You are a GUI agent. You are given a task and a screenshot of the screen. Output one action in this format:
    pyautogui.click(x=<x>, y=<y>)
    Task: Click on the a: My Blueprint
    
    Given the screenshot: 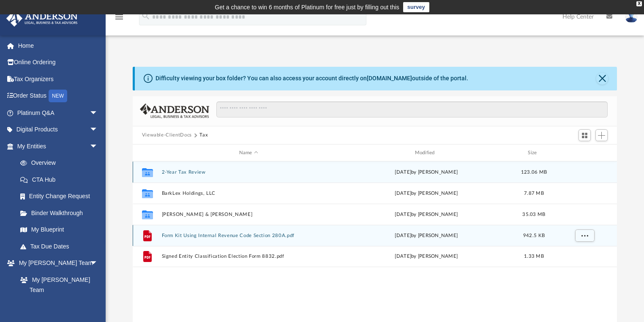 What is the action you would take?
    pyautogui.click(x=60, y=230)
    